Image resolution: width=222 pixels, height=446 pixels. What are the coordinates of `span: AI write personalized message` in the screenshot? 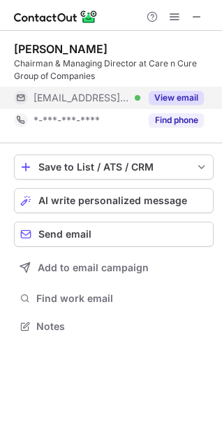 It's located at (113, 201).